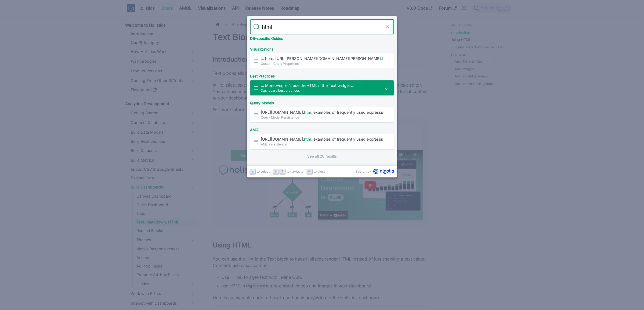  I want to click on span: … Moreover, let’s use the in the Text widget …, so click(322, 85).